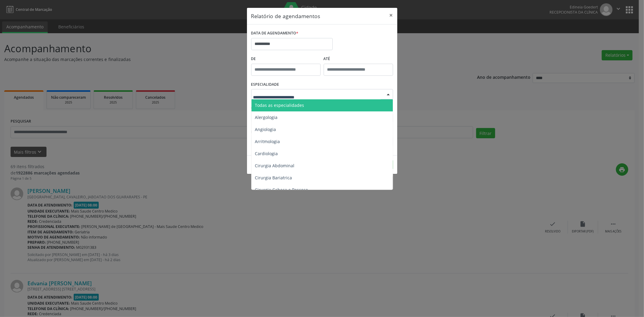 This screenshot has height=317, width=644. I want to click on label: ESPECIALIDADE, so click(265, 84).